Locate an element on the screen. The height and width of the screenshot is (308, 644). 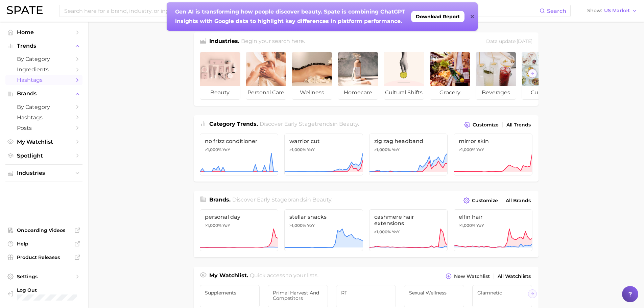
h2: Begin your search here. is located at coordinates (272, 42).